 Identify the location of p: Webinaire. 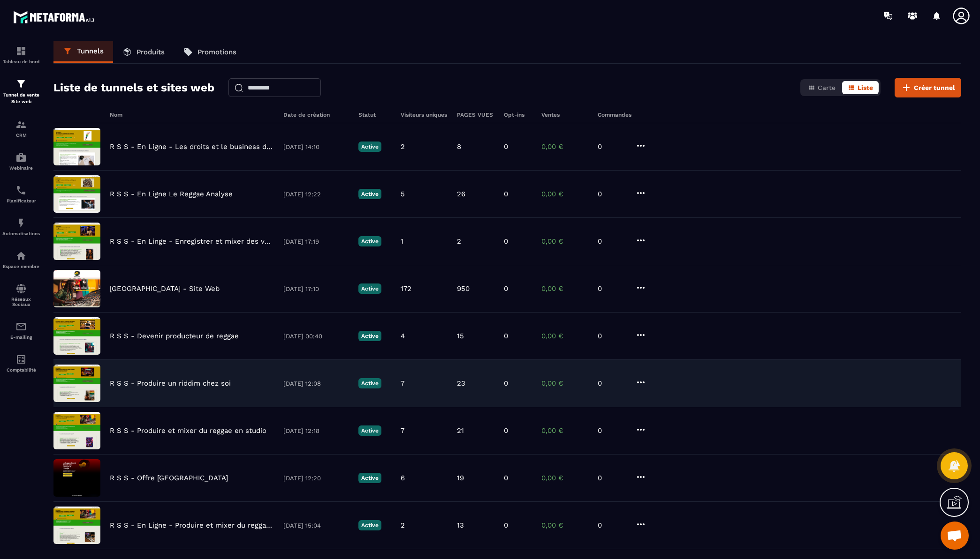
(21, 168).